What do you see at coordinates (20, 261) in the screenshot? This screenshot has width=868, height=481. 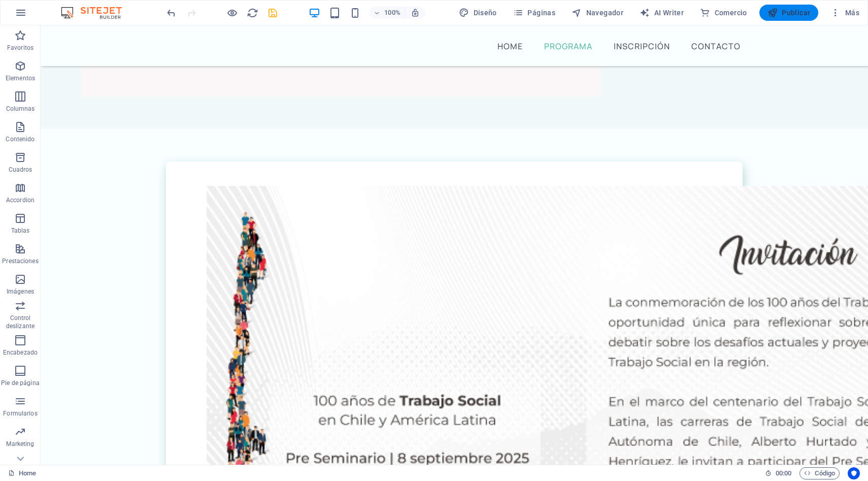 I see `p: Prestaciones` at bounding box center [20, 261].